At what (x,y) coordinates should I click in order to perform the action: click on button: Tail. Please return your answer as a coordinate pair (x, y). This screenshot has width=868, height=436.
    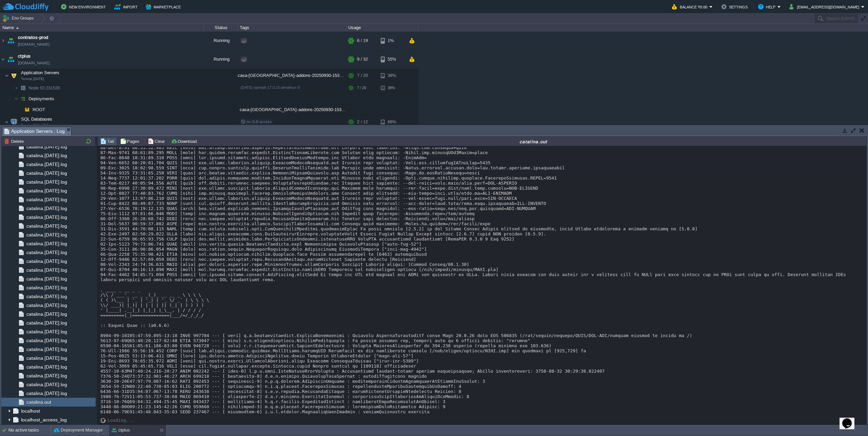
    Looking at the image, I should click on (108, 141).